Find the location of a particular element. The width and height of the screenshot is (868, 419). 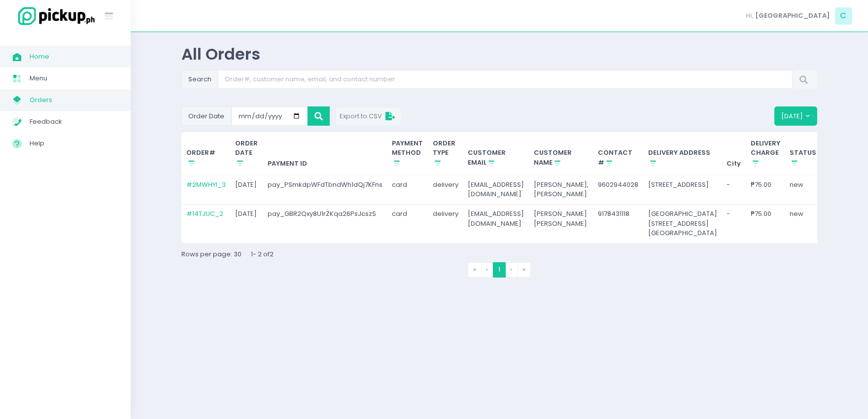

input: Small is located at coordinates (269, 116).